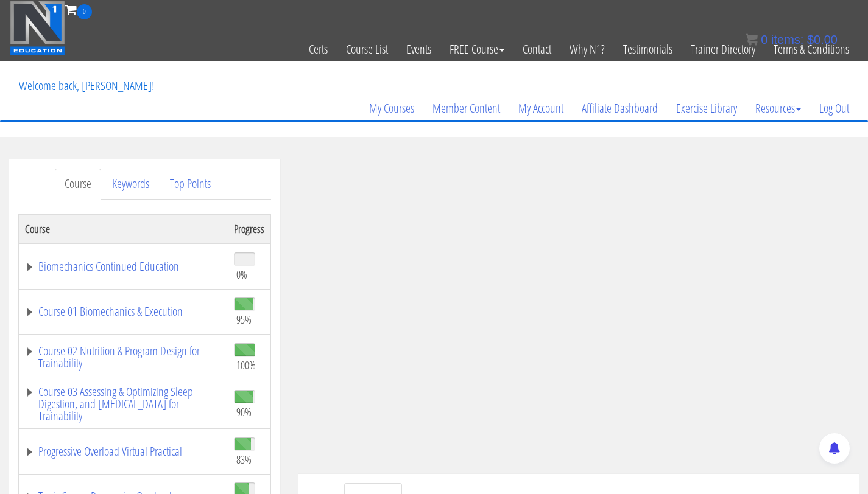 The height and width of the screenshot is (494, 868). Describe the element at coordinates (123, 357) in the screenshot. I see `a: Course 02 Nutrition & Program Design for Trainability` at that location.